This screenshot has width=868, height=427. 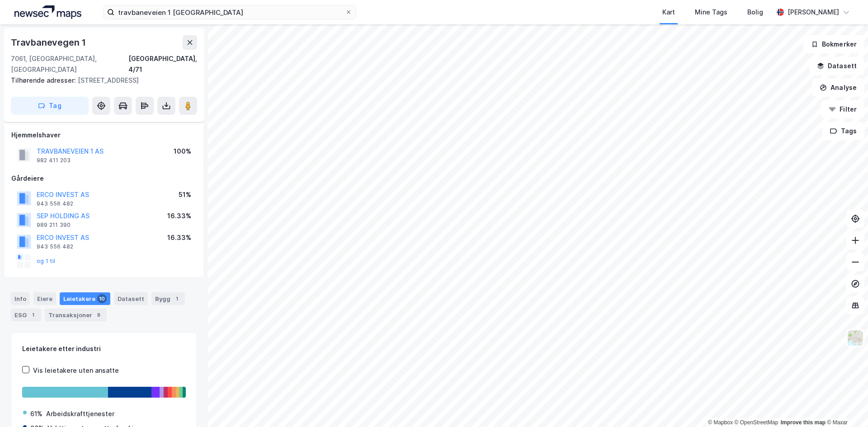 I want to click on div: ESG, so click(x=26, y=315).